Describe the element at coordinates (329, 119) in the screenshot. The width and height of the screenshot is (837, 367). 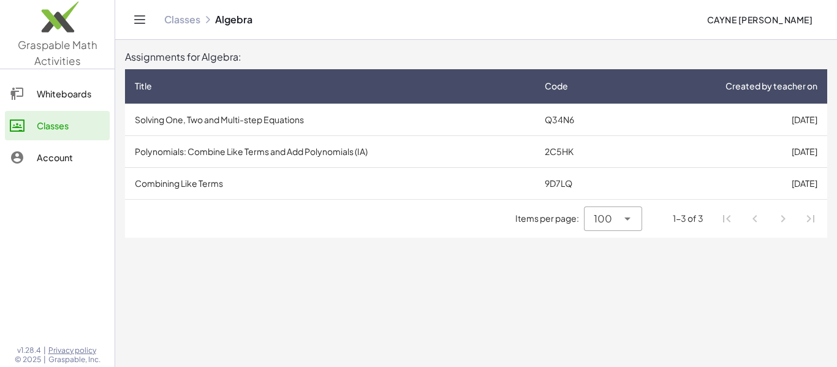
I see `td: Solving One, Two and Multi-step Equations` at that location.